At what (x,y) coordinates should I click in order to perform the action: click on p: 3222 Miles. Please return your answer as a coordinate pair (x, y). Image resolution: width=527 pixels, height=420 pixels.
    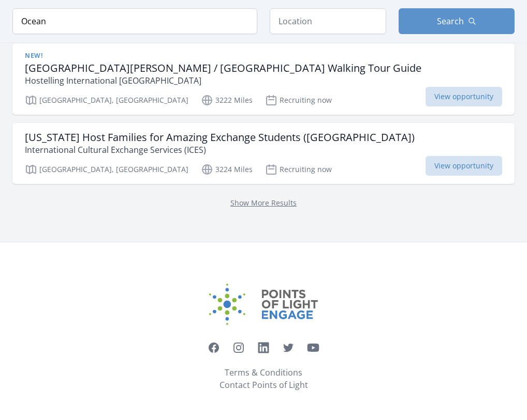
    Looking at the image, I should click on (227, 100).